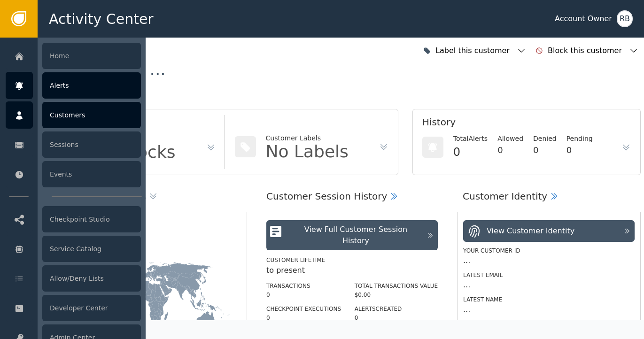 The height and width of the screenshot is (339, 644). Describe the element at coordinates (73, 56) in the screenshot. I see `a: Home` at that location.